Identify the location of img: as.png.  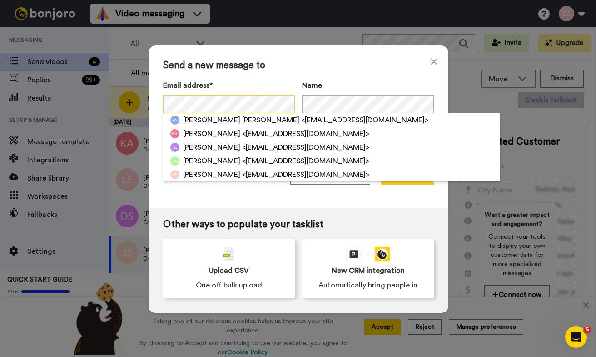
(175, 120).